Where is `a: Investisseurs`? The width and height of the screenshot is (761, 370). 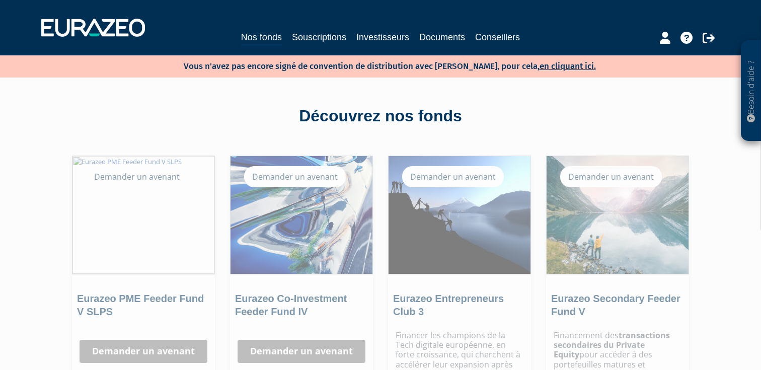
a: Investisseurs is located at coordinates (382, 37).